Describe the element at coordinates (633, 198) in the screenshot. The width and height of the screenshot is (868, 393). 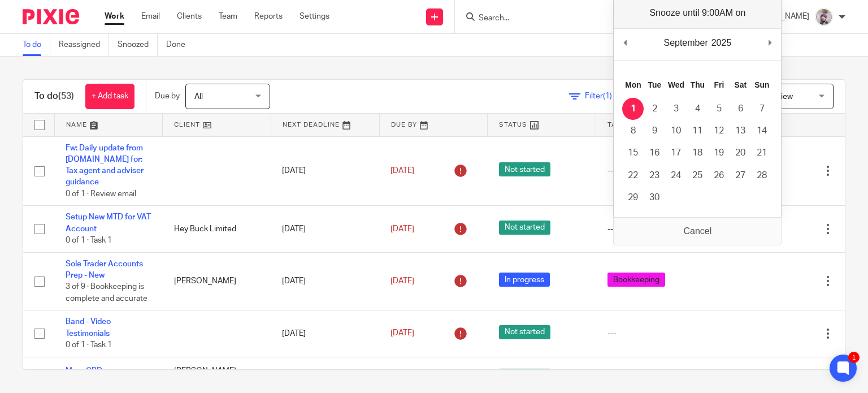
I see `button: 29` at that location.